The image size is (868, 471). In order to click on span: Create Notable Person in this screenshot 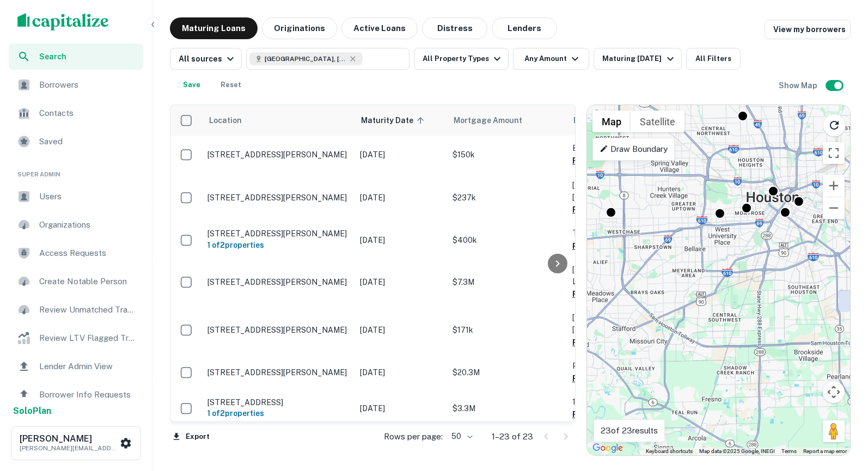, I will do `click(88, 281)`.